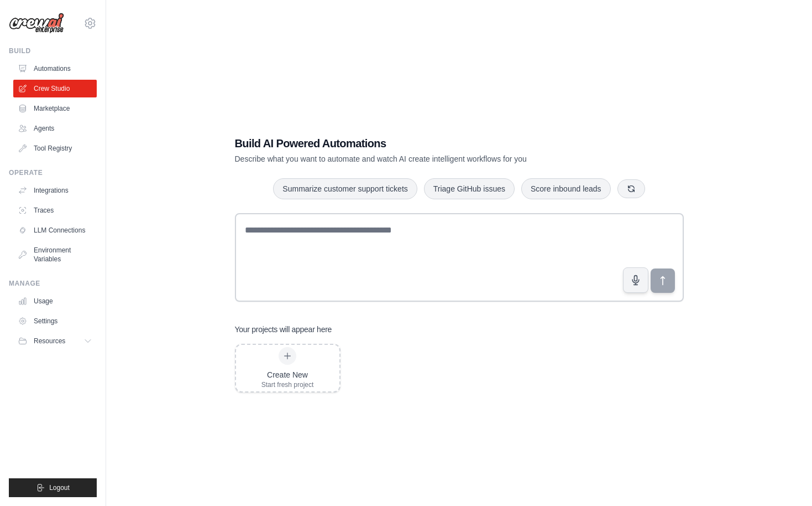 This screenshot has width=812, height=506. Describe the element at coordinates (54, 255) in the screenshot. I see `a: Environment Variables` at that location.